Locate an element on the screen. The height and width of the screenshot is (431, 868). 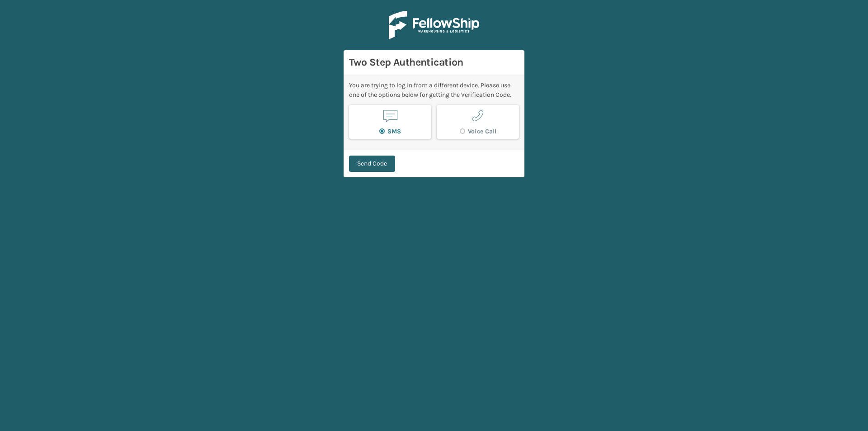
h3: Two Step Authentication is located at coordinates (434, 62).